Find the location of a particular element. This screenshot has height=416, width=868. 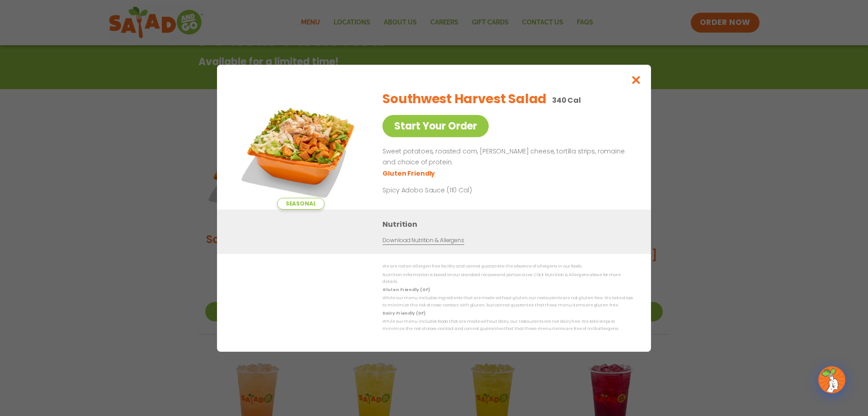

button: Close modal is located at coordinates (636, 80).